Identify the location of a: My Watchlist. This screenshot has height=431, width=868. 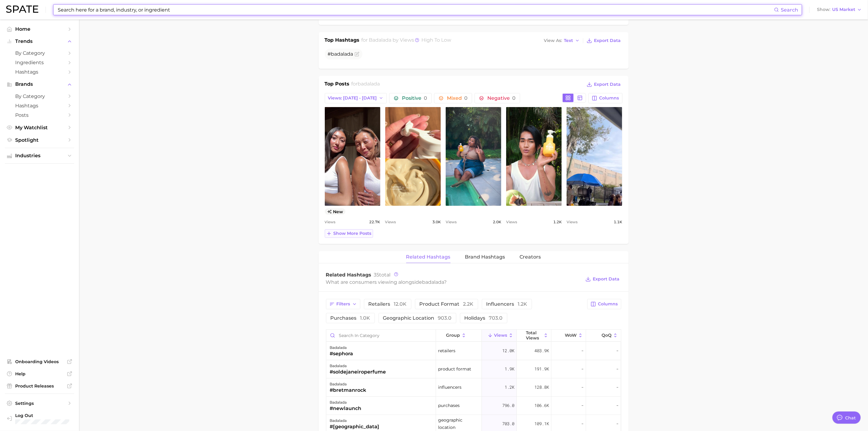
(40, 127).